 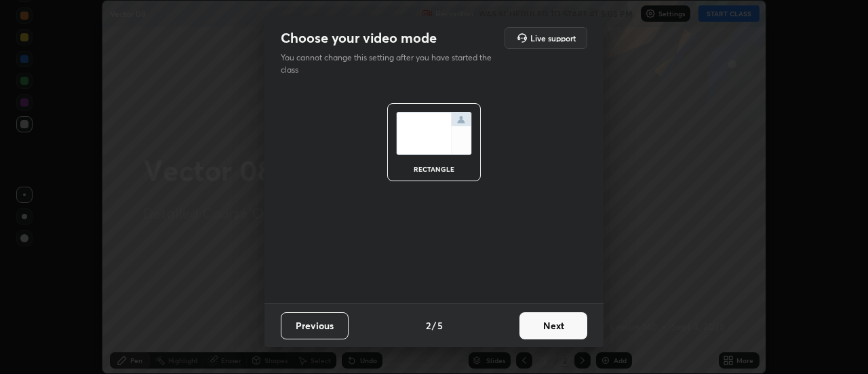 I want to click on button: Next, so click(x=554, y=325).